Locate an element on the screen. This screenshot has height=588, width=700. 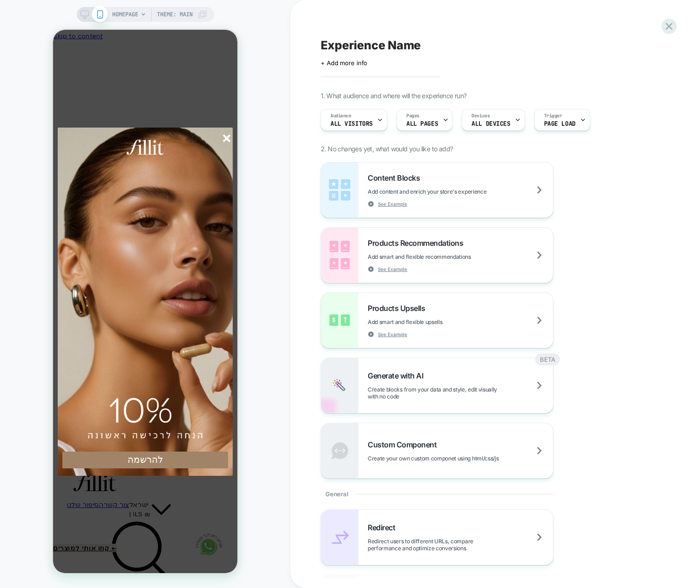
div: BETA is located at coordinates (547, 360).